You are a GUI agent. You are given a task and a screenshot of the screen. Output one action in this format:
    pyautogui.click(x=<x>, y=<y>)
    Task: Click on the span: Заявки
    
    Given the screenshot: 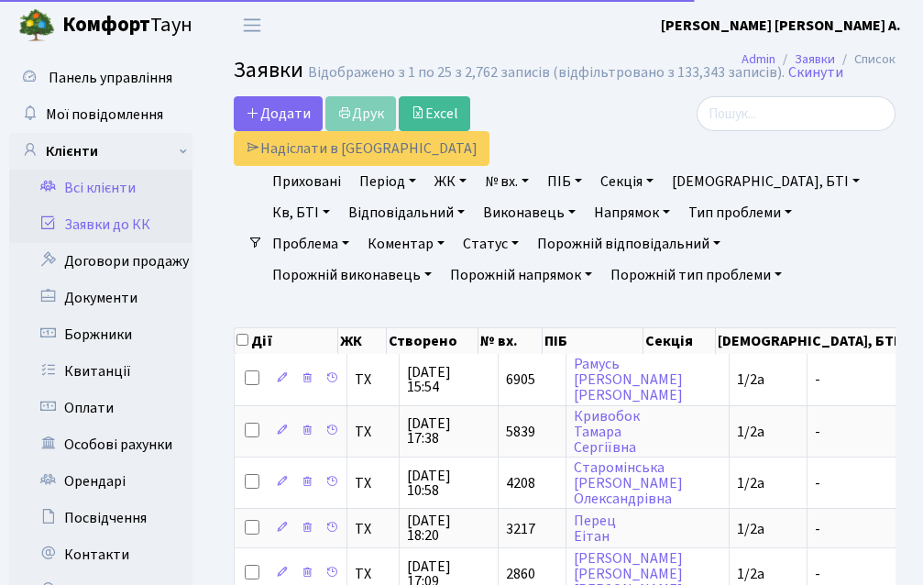 What is the action you would take?
    pyautogui.click(x=269, y=70)
    